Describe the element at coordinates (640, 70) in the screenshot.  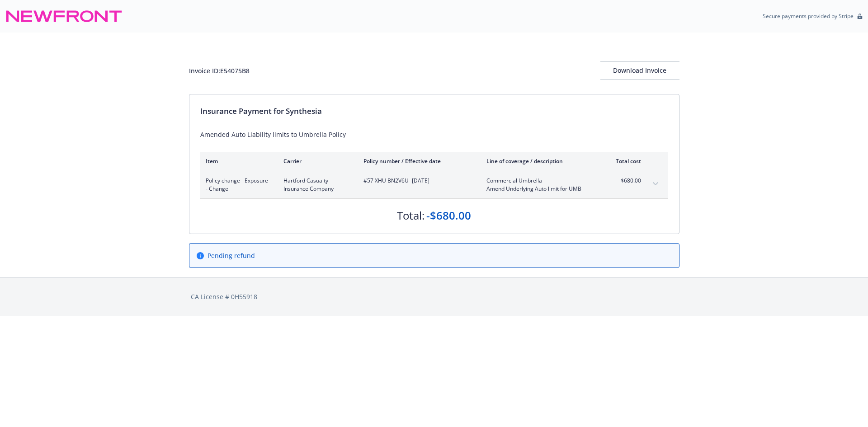
I see `div: Download Invoice` at that location.